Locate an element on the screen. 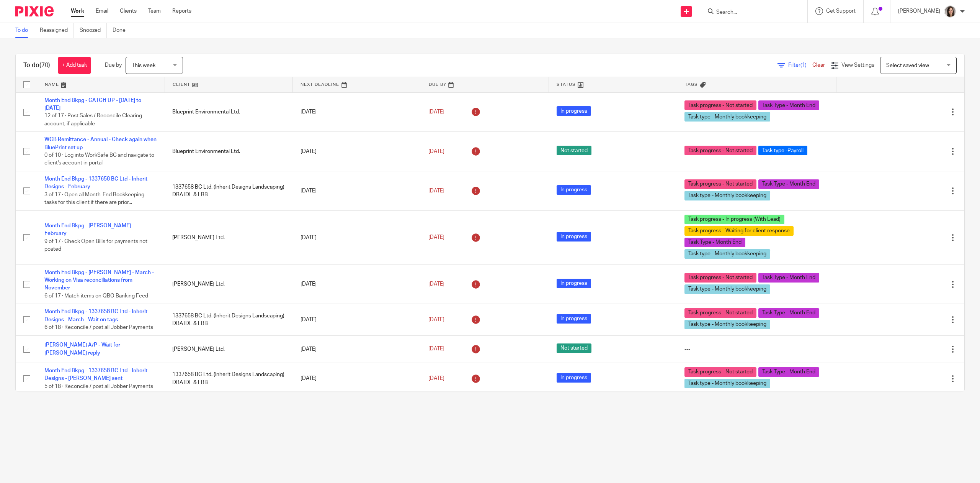  span: 5 of 18 · Reconcile / post all Jobber Payments is located at coordinates (99, 386).